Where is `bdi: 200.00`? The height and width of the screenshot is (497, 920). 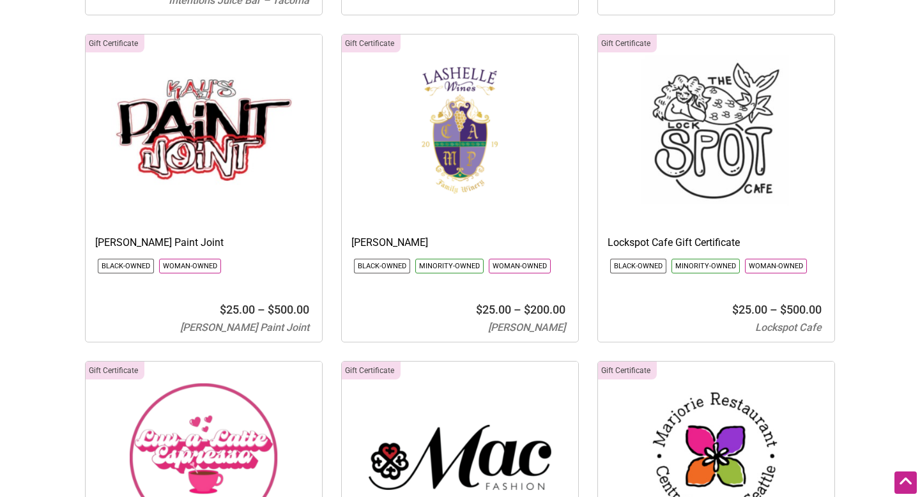
bdi: 200.00 is located at coordinates (544, 309).